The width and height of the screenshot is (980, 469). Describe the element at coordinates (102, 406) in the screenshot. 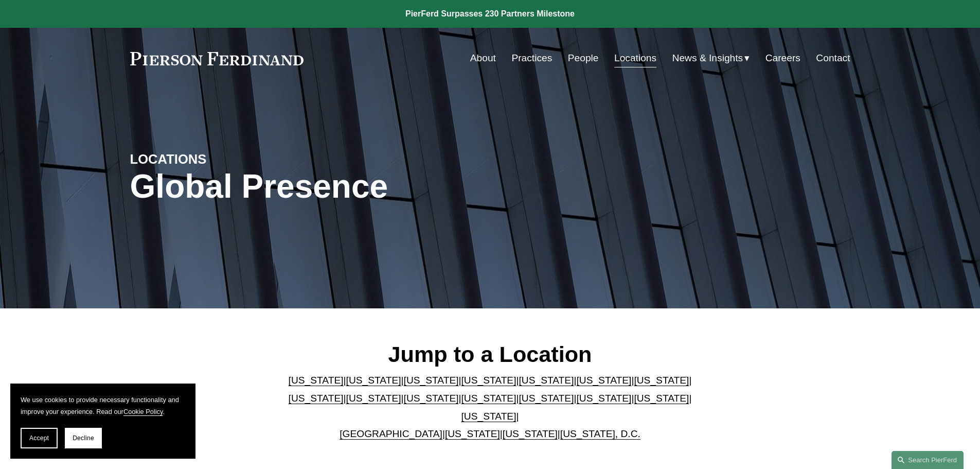

I see `p: We use cookies to provide necessary functionality and improve your experience. Read our .` at that location.